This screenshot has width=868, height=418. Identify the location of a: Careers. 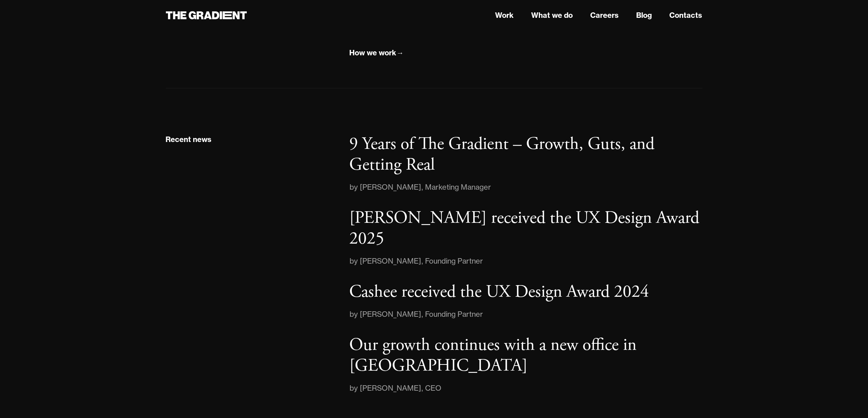
(604, 16).